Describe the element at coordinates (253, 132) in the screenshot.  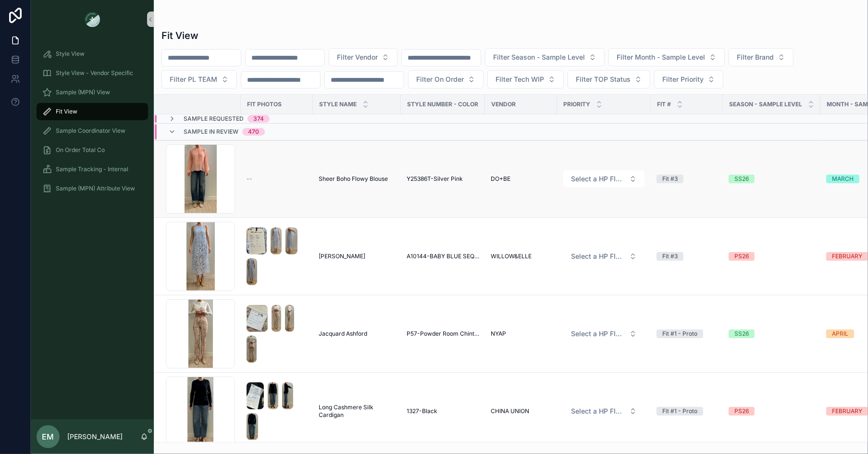
I see `div: 470` at that location.